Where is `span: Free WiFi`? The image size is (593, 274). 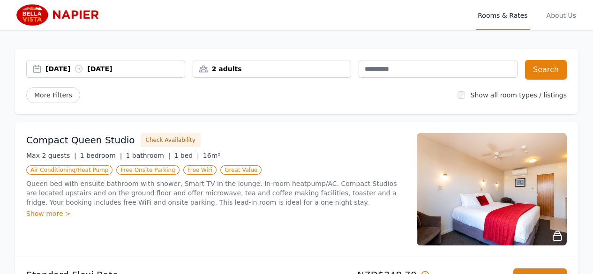 span: Free WiFi is located at coordinates (200, 170).